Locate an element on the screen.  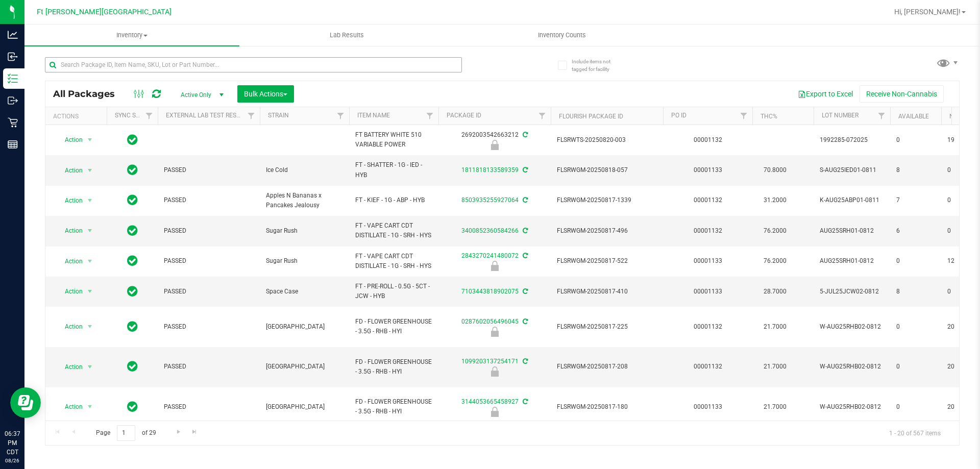
button: Receive Non-Cannabis is located at coordinates (902, 94).